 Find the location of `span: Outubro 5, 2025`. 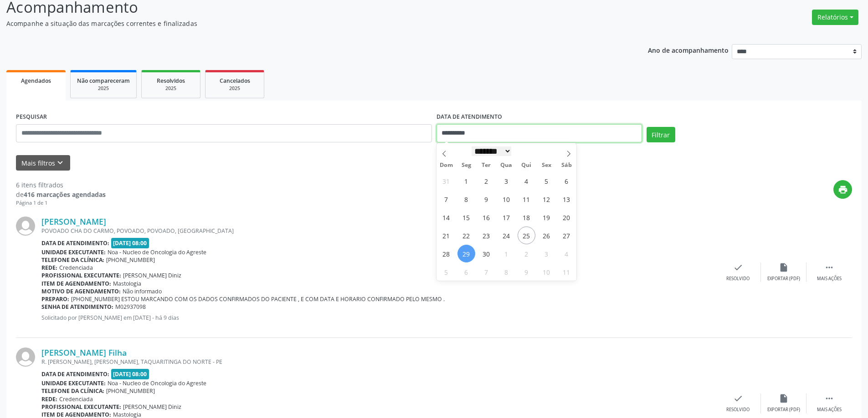

span: Outubro 5, 2025 is located at coordinates (446, 272).